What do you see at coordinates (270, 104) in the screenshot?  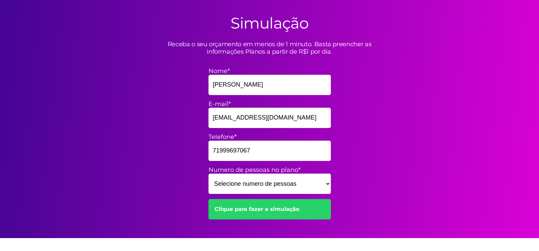 I see `label: E-mail*` at bounding box center [270, 104].